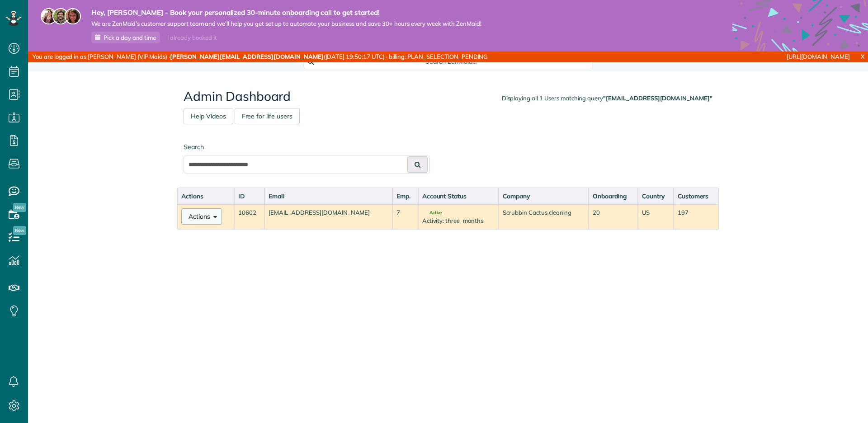  I want to click on span: Pick a day and time, so click(130, 37).